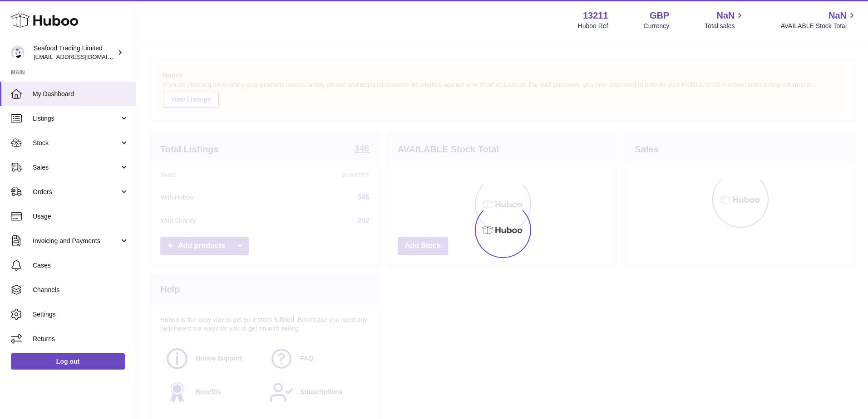  I want to click on span: Channels, so click(81, 290).